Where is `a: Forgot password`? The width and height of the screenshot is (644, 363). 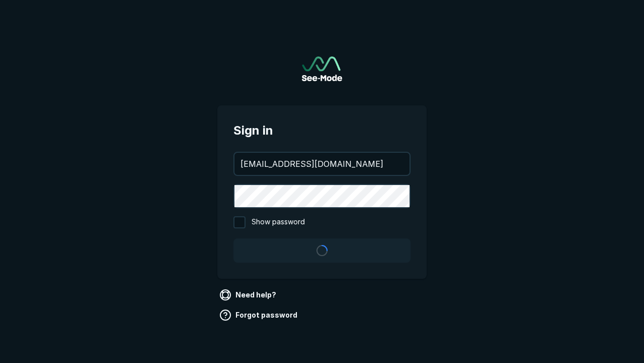 a: Forgot password is located at coordinates (259, 315).